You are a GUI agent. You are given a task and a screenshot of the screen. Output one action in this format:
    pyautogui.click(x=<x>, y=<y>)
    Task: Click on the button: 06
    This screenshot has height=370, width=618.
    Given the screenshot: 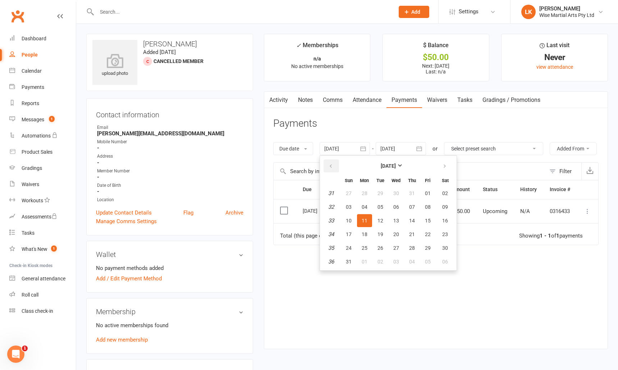 What is the action you would take?
    pyautogui.click(x=445, y=261)
    